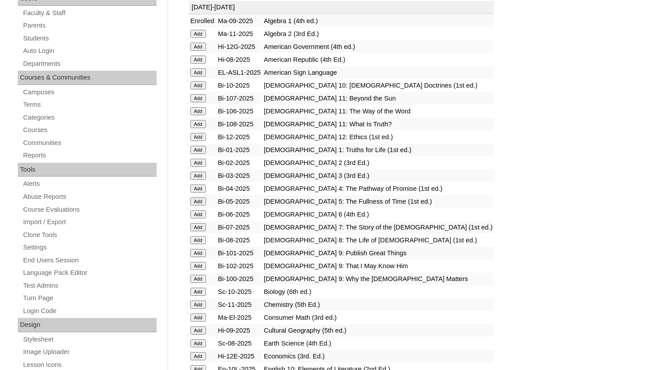 The width and height of the screenshot is (654, 370). Describe the element at coordinates (89, 311) in the screenshot. I see `a: Login Code` at that location.